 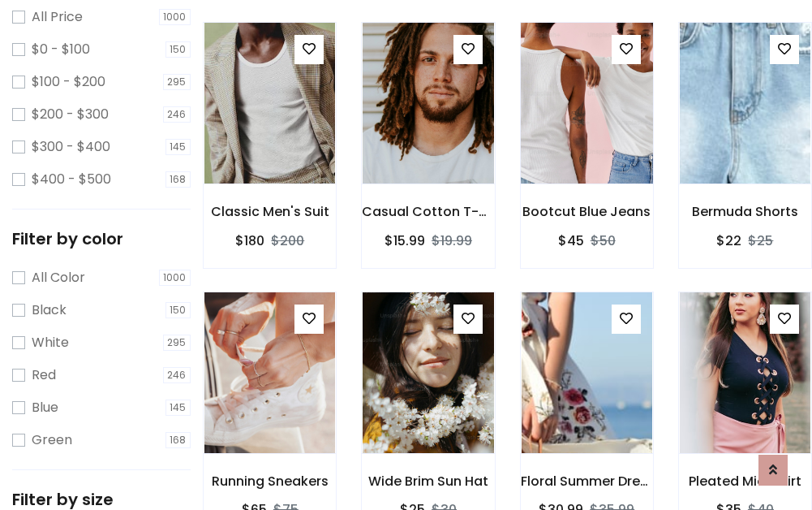 What do you see at coordinates (745, 211) in the screenshot?
I see `h6: Bermuda Shorts` at bounding box center [745, 211].